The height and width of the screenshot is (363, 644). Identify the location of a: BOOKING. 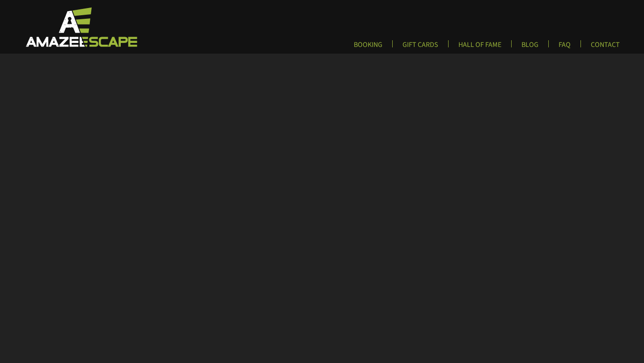
(368, 47).